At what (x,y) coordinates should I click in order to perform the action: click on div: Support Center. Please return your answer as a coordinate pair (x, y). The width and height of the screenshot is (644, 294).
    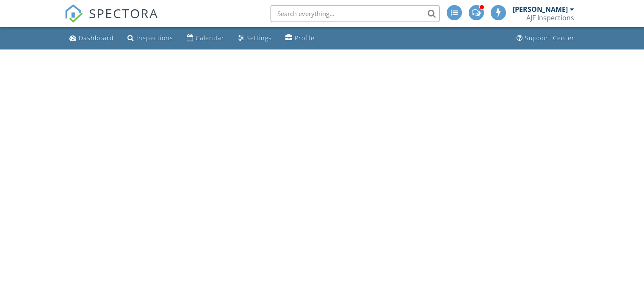
    Looking at the image, I should click on (549, 38).